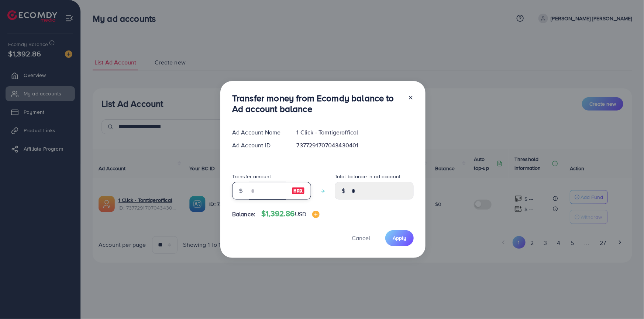 The height and width of the screenshot is (319, 644). I want to click on span: Cancel, so click(361, 238).